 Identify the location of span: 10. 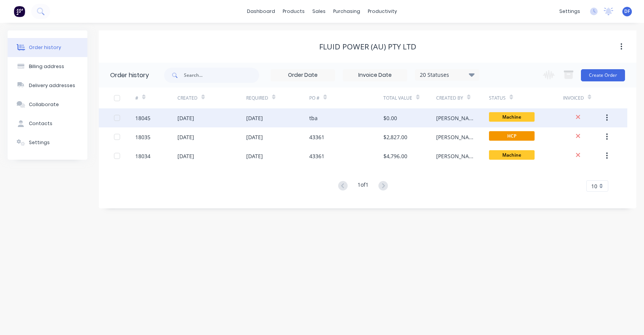
(594, 186).